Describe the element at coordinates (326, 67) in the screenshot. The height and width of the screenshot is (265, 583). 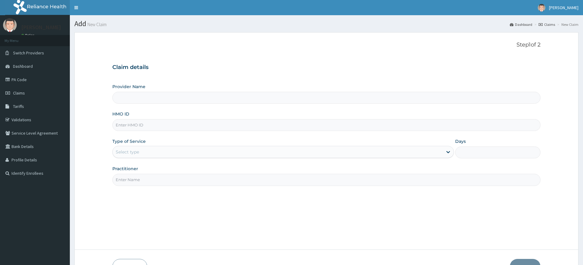
I see `h3: Claim details` at that location.